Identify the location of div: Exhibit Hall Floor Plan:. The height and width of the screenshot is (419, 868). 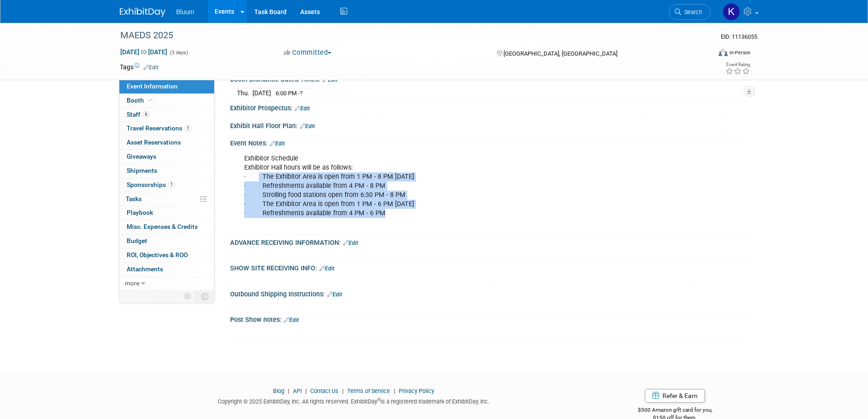
(489, 125).